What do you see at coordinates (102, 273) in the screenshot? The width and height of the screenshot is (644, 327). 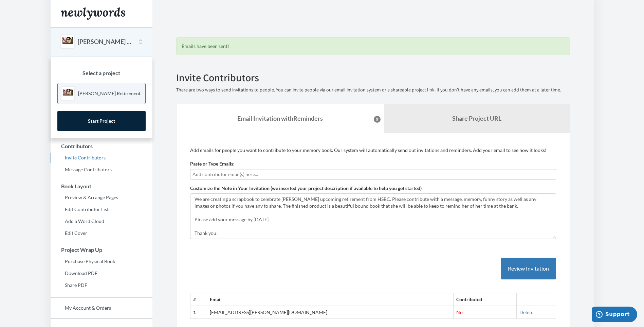 I see `a: Download PDF` at bounding box center [102, 273].